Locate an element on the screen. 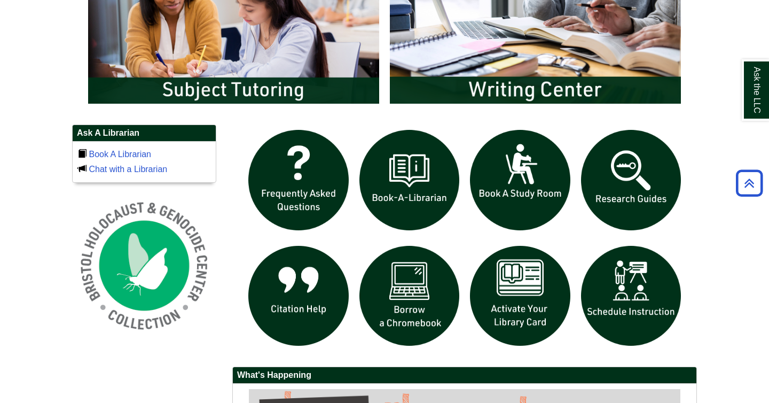  img: book a study room icon links to book a study room web page is located at coordinates (520, 180).